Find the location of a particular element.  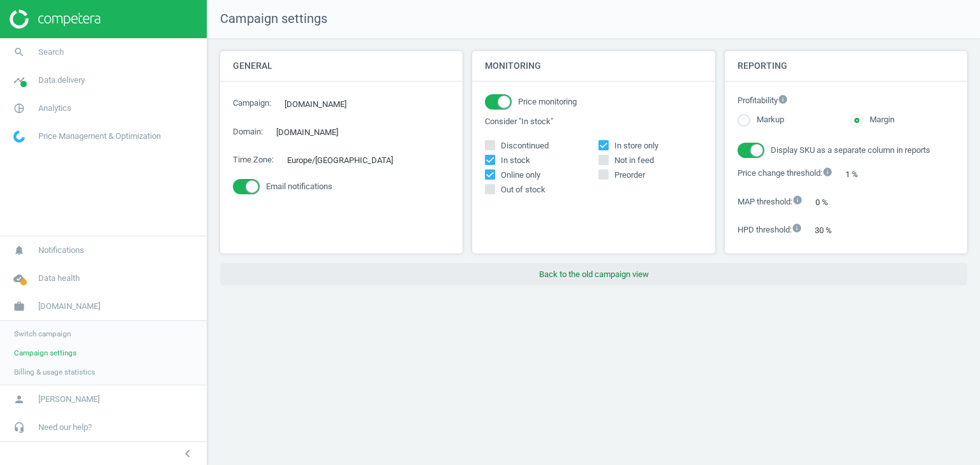

div: 0 % is located at coordinates (829, 202).